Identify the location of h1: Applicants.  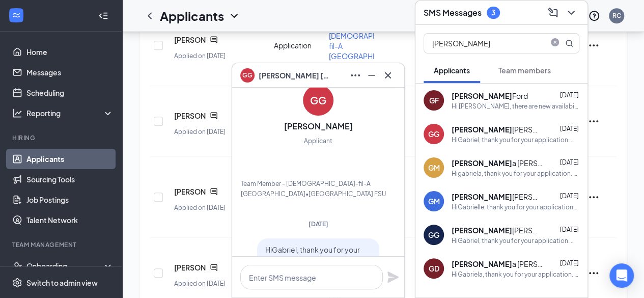
(192, 16).